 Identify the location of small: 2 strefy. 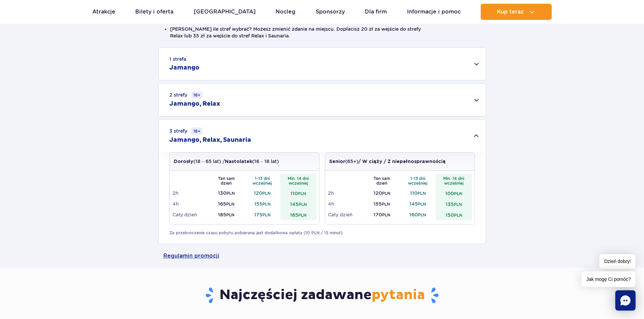
(186, 95).